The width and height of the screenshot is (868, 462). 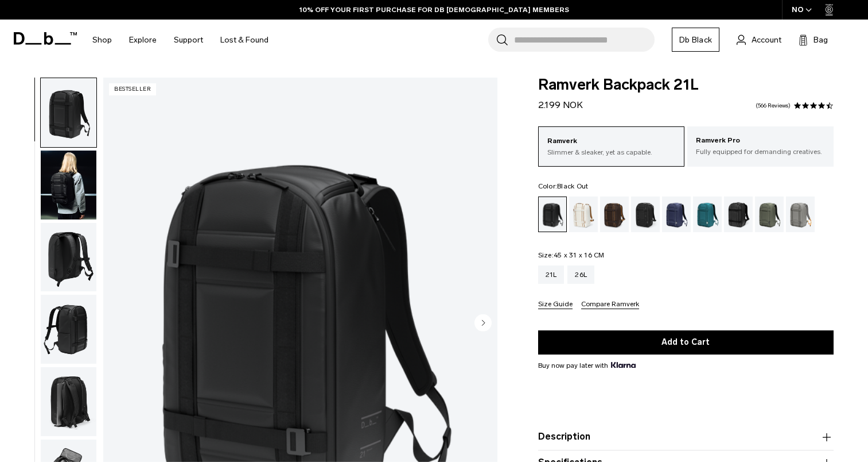 What do you see at coordinates (611, 142) in the screenshot?
I see `p: Ramverk` at bounding box center [611, 142].